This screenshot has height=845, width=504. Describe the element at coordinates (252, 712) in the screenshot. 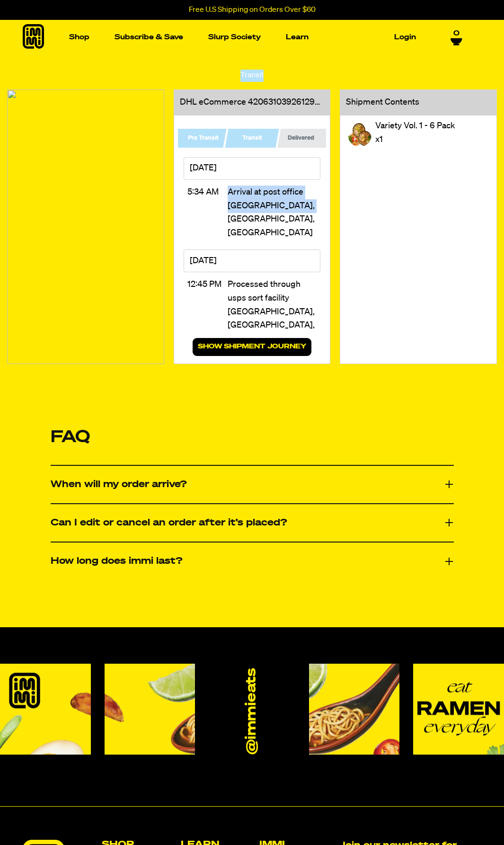

I see `a: @immieats` at that location.